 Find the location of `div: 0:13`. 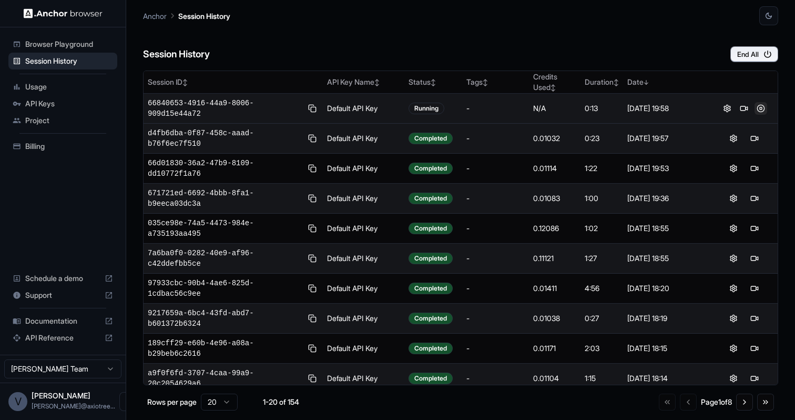

div: 0:13 is located at coordinates (601, 108).